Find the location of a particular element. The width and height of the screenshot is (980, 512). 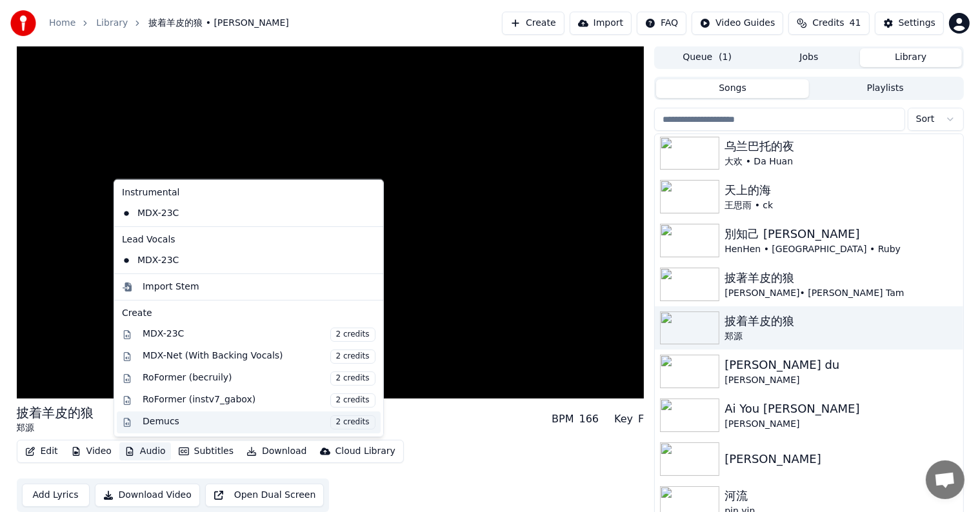

div: Instrumental is located at coordinates (249, 193).